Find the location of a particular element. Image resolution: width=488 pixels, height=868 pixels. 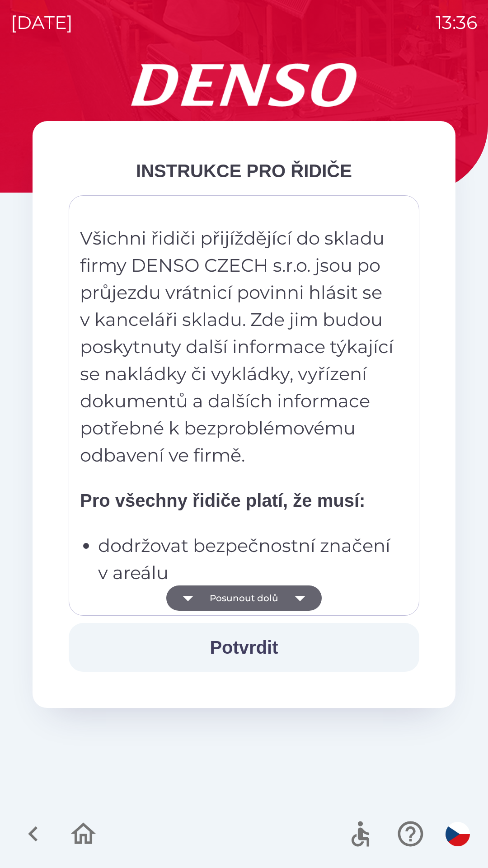

div: INSTRUKCE PRO ŘIDIČE is located at coordinates (244, 171).